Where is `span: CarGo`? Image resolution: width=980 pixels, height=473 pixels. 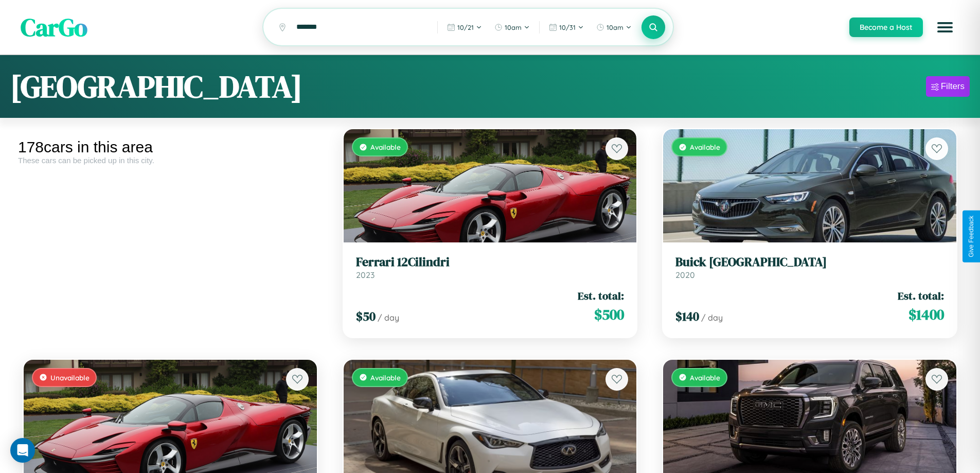 span: CarGo is located at coordinates (54, 27).